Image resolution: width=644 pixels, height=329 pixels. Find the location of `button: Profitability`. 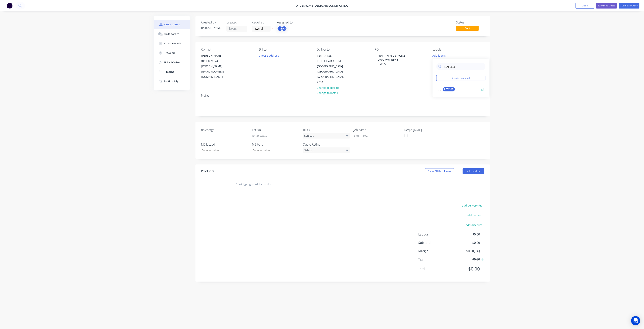

button: Profitability is located at coordinates (172, 81).